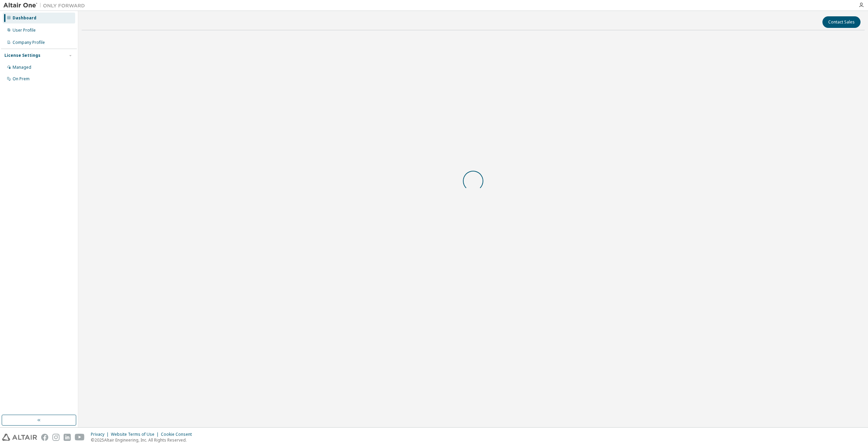  Describe the element at coordinates (22, 67) in the screenshot. I see `div: Managed` at that location.